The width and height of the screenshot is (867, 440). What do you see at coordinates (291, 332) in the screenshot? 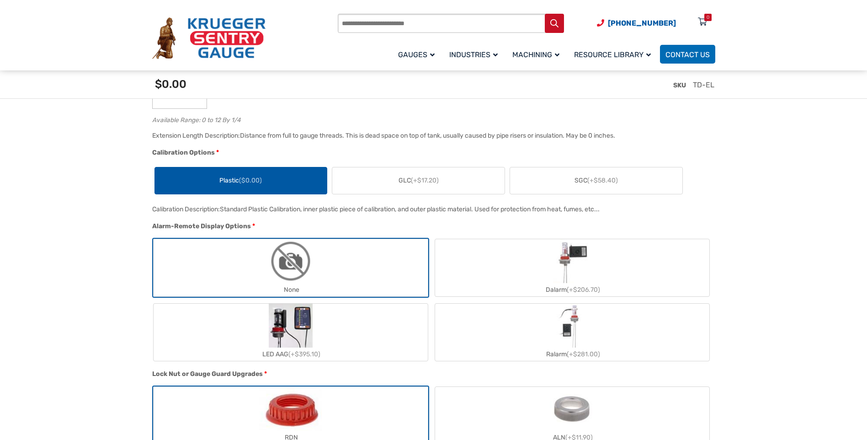
I see `label: LED AAG` at bounding box center [291, 332].